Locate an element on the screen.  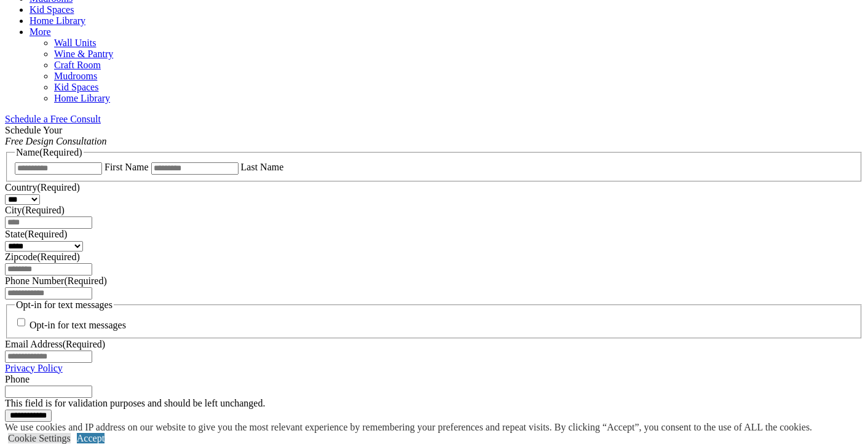
a: Accept is located at coordinates (90, 438).